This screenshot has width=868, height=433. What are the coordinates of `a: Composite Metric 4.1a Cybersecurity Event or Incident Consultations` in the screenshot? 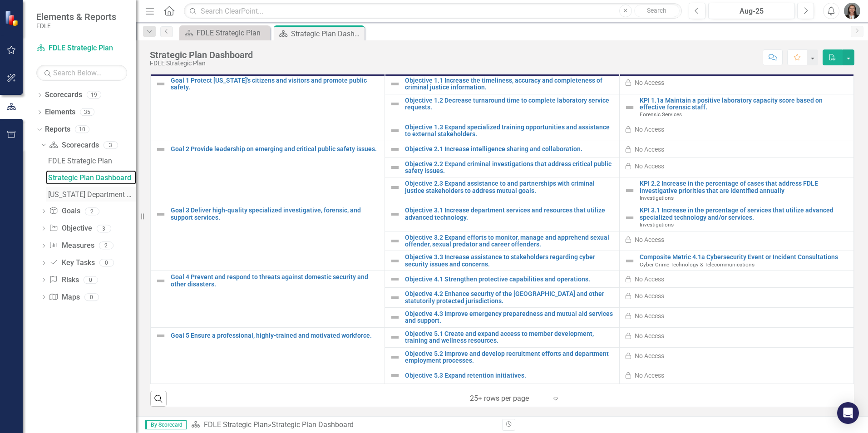 It's located at (744, 257).